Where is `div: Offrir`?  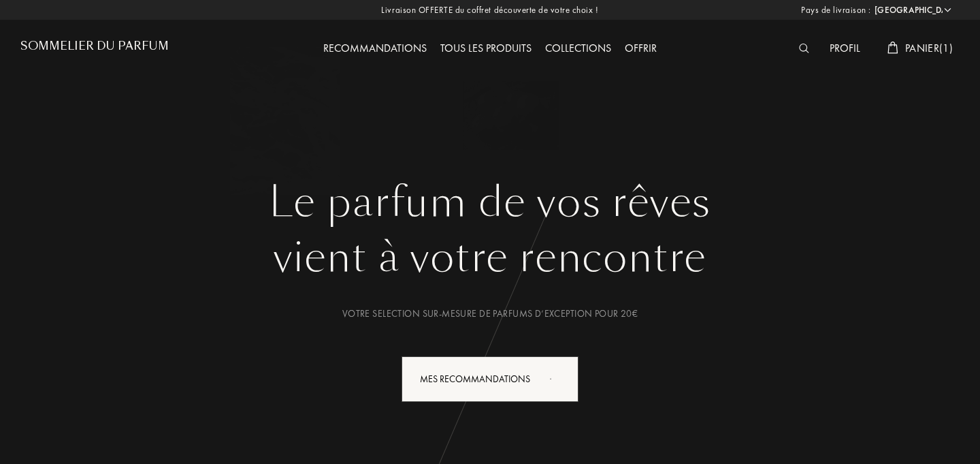 div: Offrir is located at coordinates (641, 49).